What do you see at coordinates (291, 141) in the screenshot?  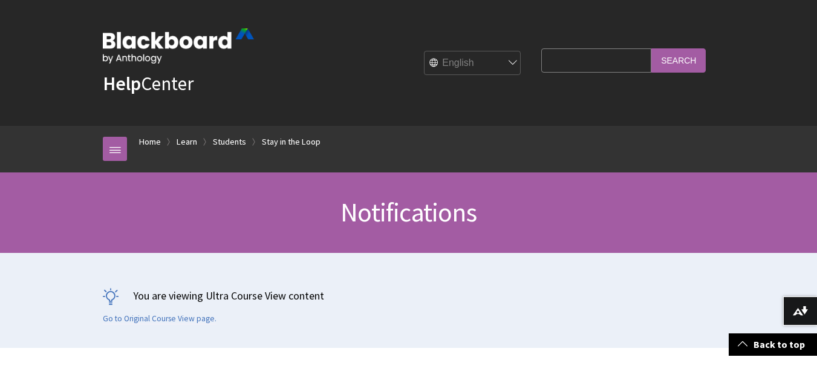 I see `a: Stay in the Loop` at bounding box center [291, 141].